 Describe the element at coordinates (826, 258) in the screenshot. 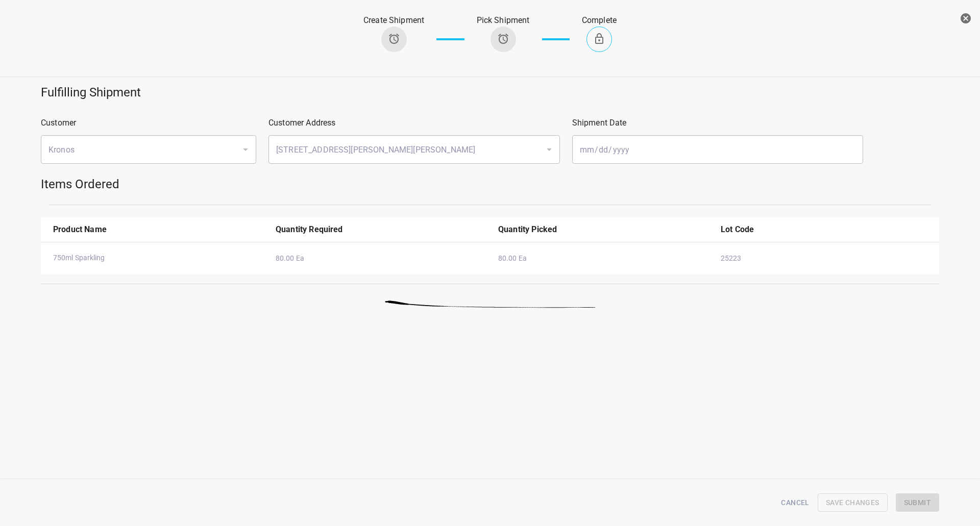

I see `p: 25223` at that location.